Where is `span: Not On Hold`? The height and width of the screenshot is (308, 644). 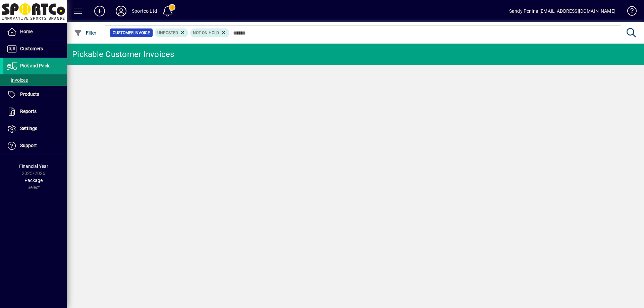 span: Not On Hold is located at coordinates (206, 33).